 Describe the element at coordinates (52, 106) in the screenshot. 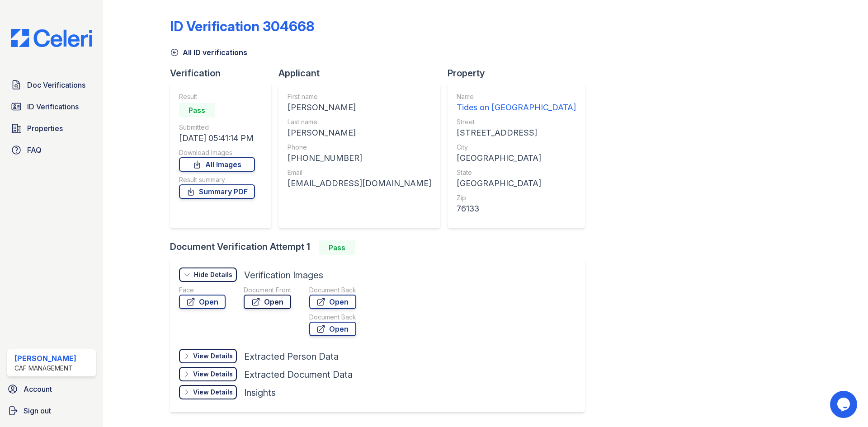

I see `a: ID Verifications` at that location.